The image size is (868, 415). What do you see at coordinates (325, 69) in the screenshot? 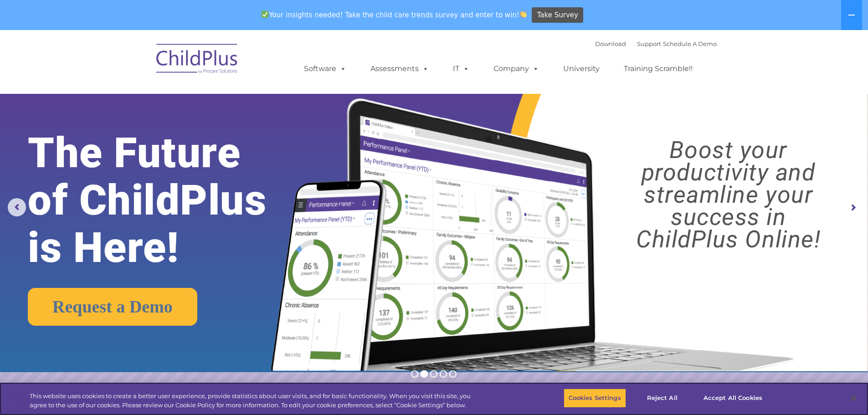
I see `a: Software` at bounding box center [325, 69].